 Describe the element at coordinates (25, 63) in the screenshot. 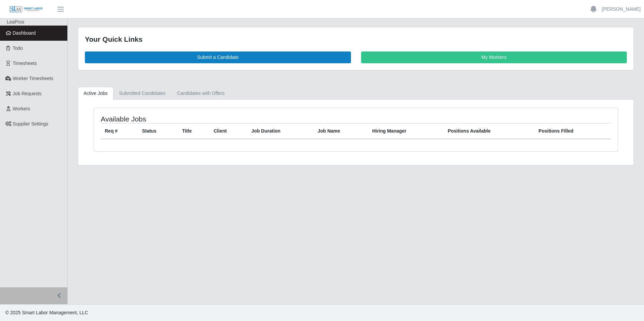

I see `span: Timesheets` at that location.